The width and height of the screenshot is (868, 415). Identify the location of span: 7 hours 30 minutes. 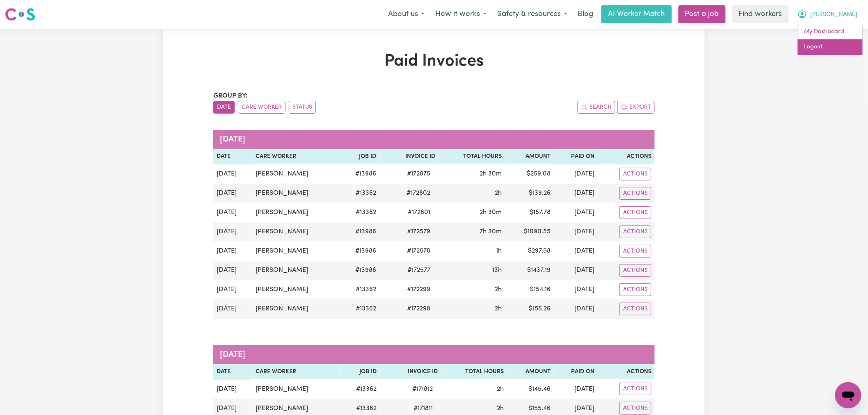
(491, 232).